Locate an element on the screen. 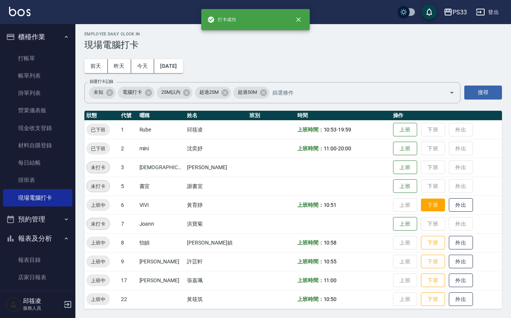  td: VIVI is located at coordinates (161, 205).